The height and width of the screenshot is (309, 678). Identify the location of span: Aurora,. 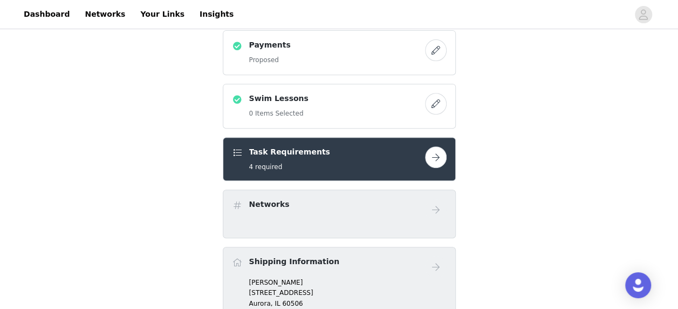
(261, 303).